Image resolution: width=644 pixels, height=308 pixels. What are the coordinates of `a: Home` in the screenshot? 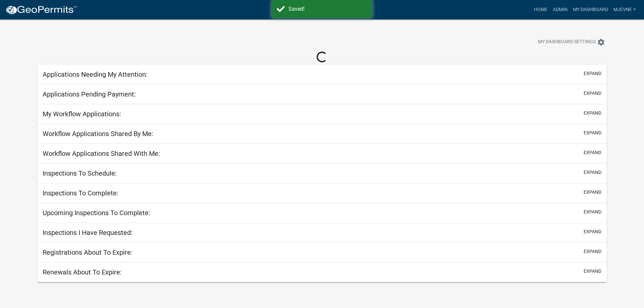 It's located at (541, 10).